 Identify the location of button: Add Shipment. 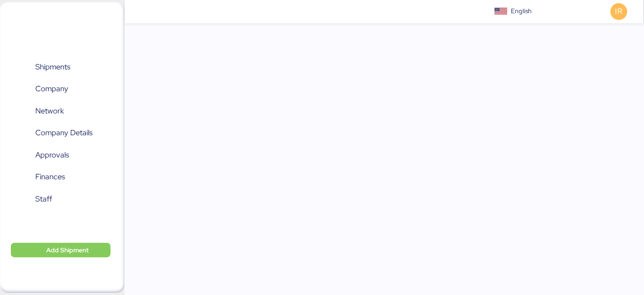
(60, 250).